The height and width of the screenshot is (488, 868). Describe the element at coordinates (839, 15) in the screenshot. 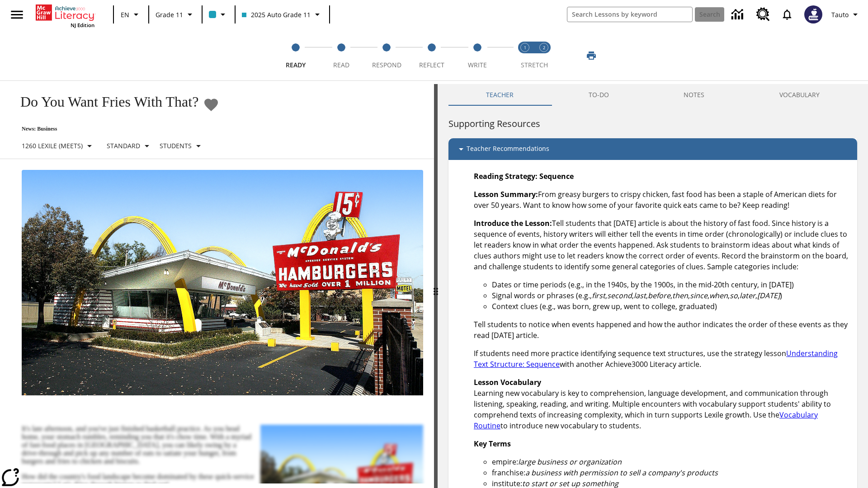

I see `span: Tauto` at that location.